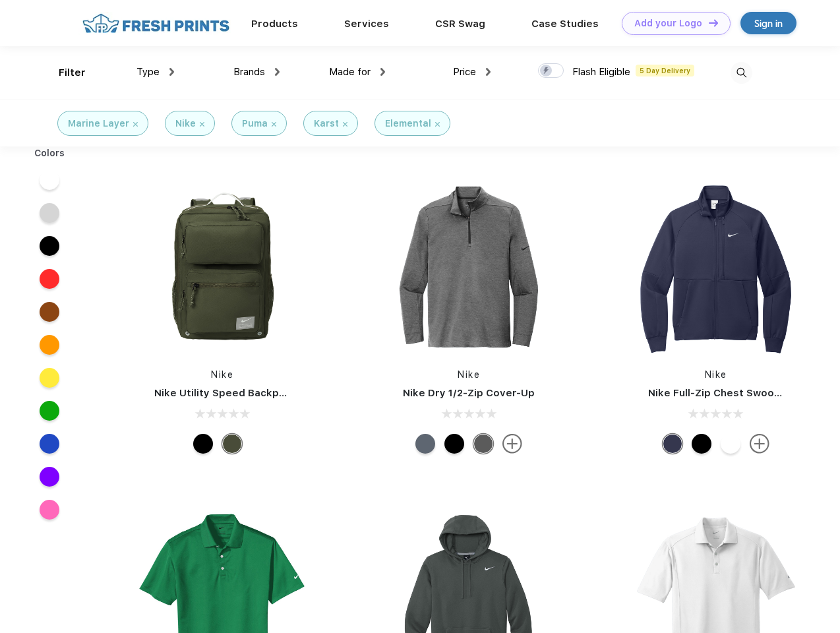 This screenshot has height=633, width=840. What do you see at coordinates (366, 23) in the screenshot?
I see `a: Services` at bounding box center [366, 23].